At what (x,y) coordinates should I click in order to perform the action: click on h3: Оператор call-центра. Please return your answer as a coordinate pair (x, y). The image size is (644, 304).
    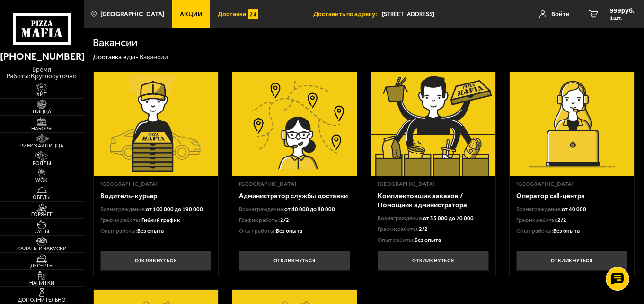
    Looking at the image, I should click on (572, 196).